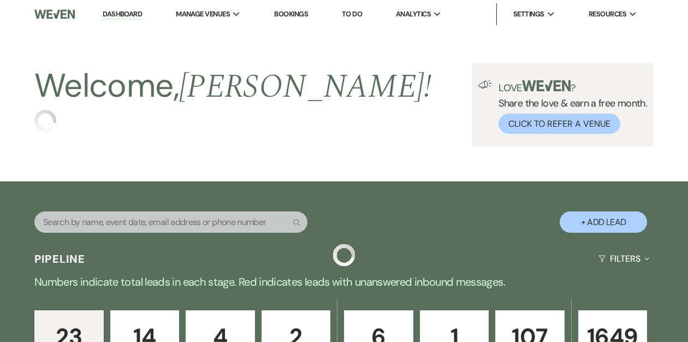 The width and height of the screenshot is (688, 342). What do you see at coordinates (202, 14) in the screenshot?
I see `span: Manage Venues` at bounding box center [202, 14].